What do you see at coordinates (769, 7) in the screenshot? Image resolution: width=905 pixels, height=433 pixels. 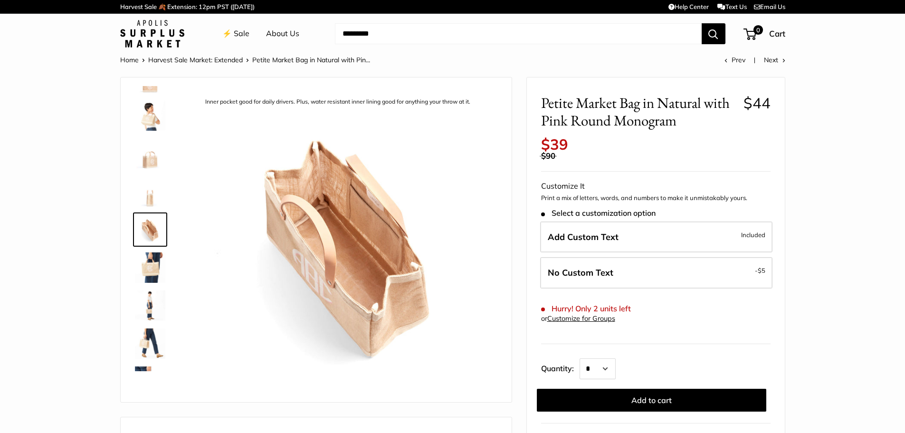 I see `a: Email Us` at bounding box center [769, 7].